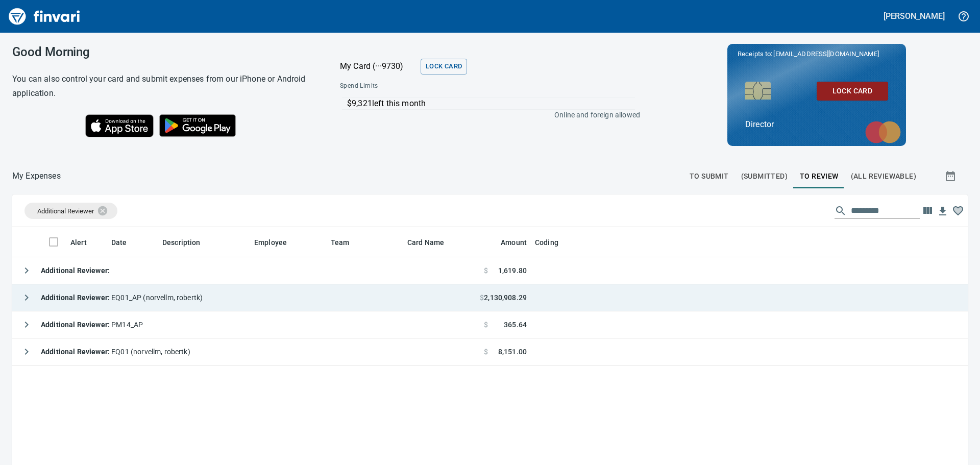  I want to click on p: Director, so click(817, 124).